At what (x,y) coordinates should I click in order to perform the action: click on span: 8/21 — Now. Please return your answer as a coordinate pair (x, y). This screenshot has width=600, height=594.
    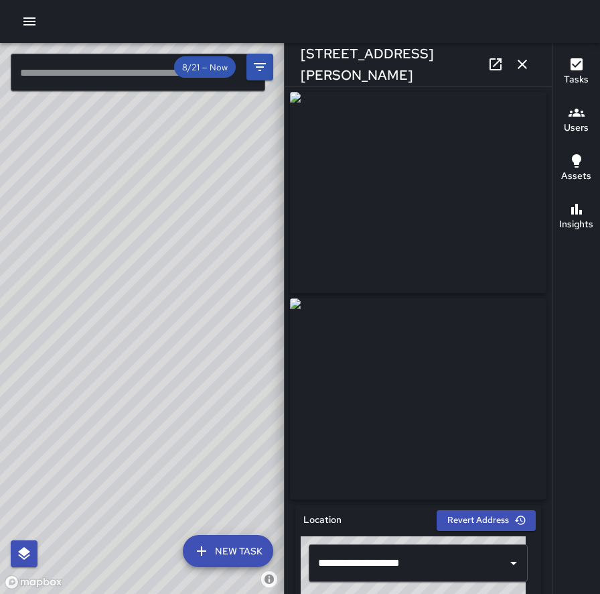
    Looking at the image, I should click on (205, 67).